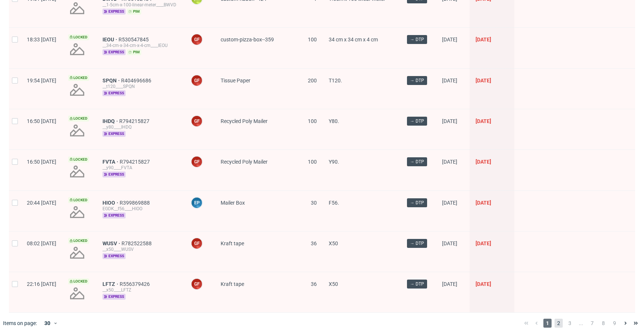 The image size is (644, 331). Describe the element at coordinates (247, 39) in the screenshot. I see `span: custom-pizza-box--359` at that location.